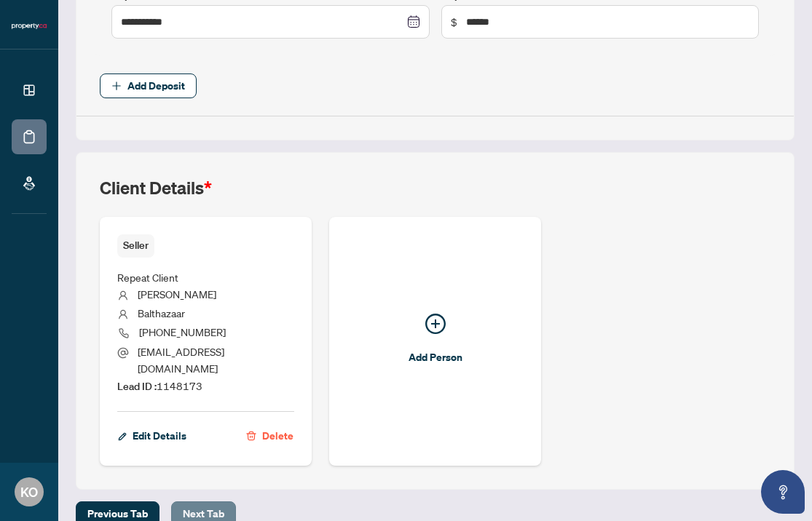  Describe the element at coordinates (156, 86) in the screenshot. I see `span: Add Deposit` at that location.